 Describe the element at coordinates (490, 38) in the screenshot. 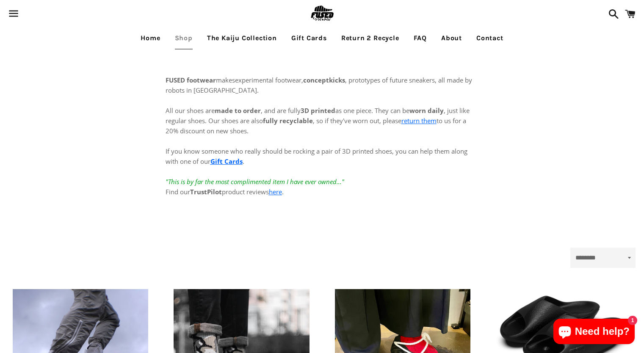

I see `a: Contact` at that location.